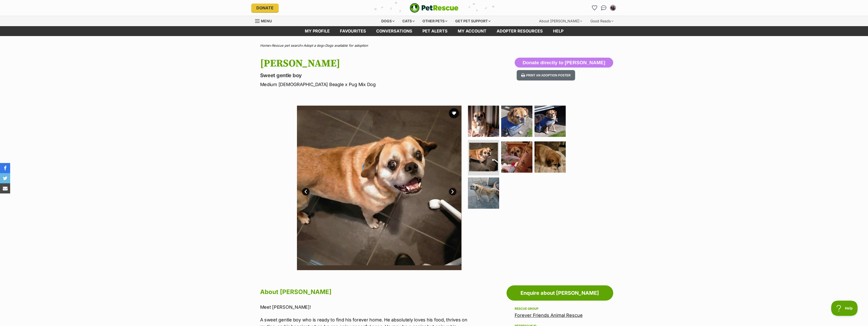 The image size is (868, 326). Describe the element at coordinates (306, 191) in the screenshot. I see `a: Prev` at that location.